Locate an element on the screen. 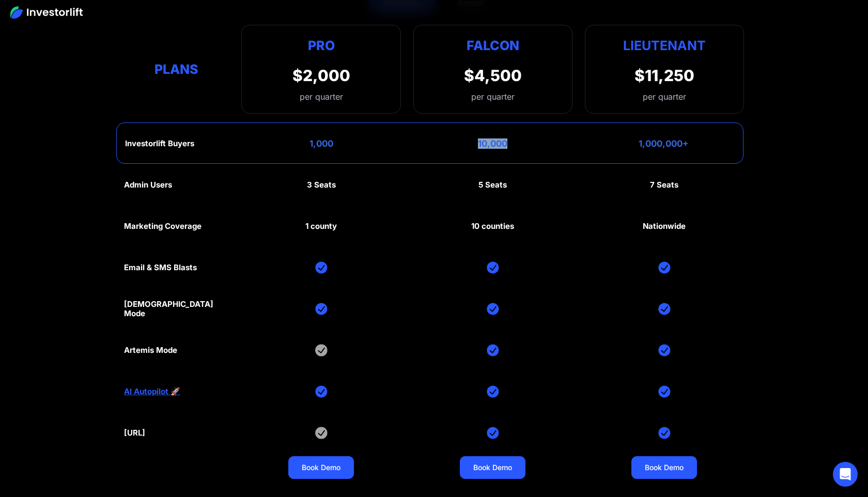 Image resolution: width=868 pixels, height=497 pixels. div: 7 Seats is located at coordinates (664, 185).